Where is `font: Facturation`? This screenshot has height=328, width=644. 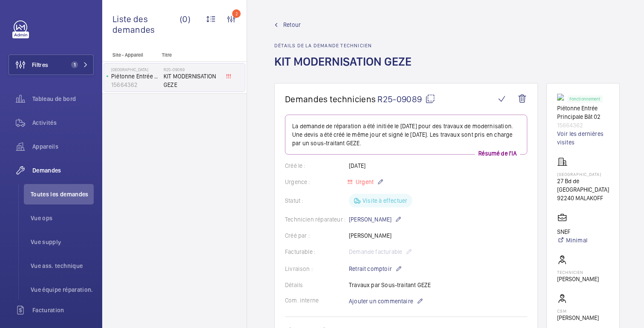
font: Facturation is located at coordinates (48, 310).